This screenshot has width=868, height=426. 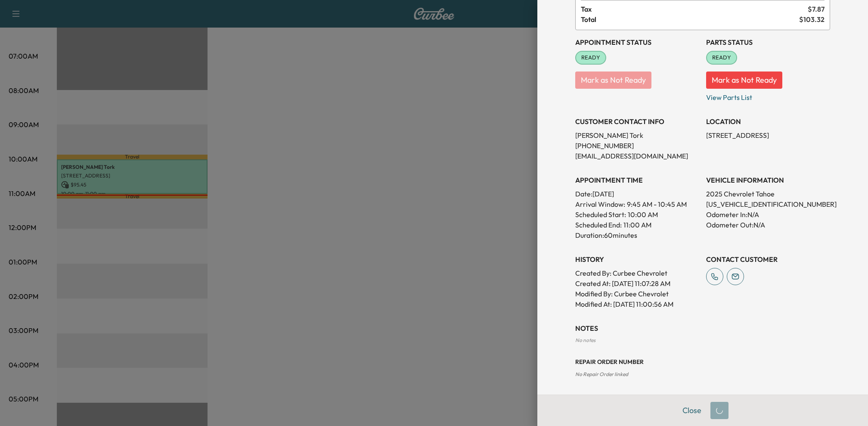 What do you see at coordinates (702, 340) in the screenshot?
I see `div: No notes` at bounding box center [702, 340].